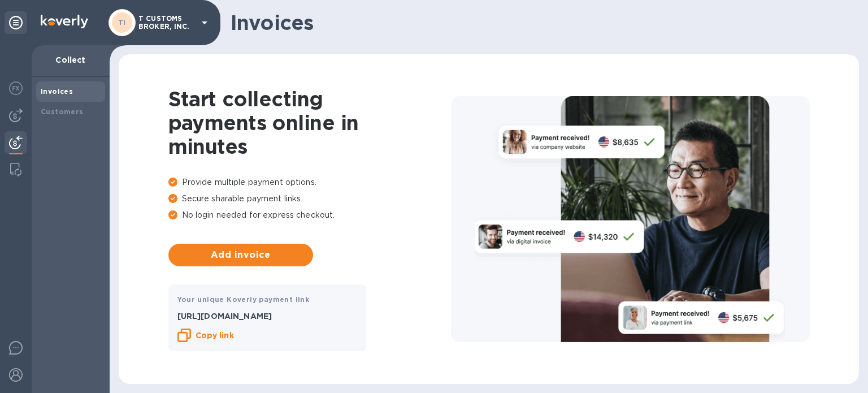  What do you see at coordinates (70, 60) in the screenshot?
I see `p: Collect` at bounding box center [70, 60].